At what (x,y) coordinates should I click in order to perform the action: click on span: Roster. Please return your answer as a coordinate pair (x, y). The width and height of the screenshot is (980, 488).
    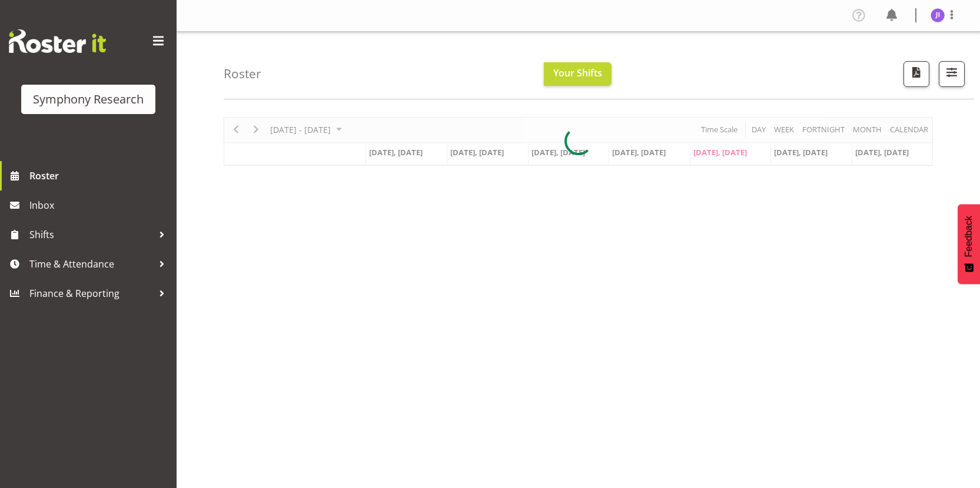
    Looking at the image, I should click on (100, 176).